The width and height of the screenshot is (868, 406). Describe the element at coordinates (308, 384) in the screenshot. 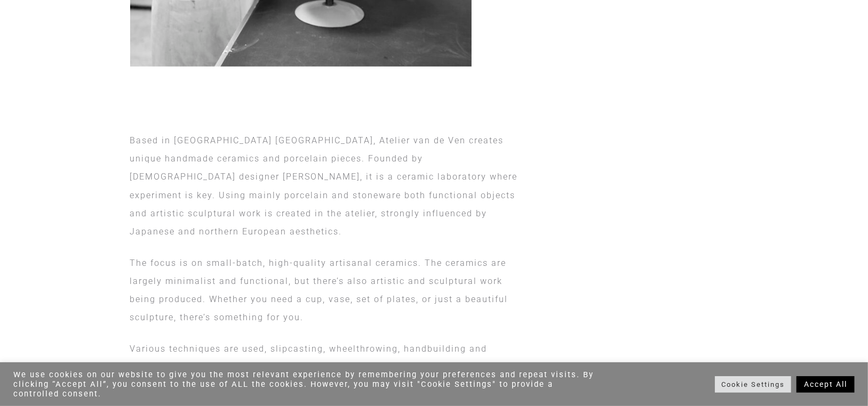

I see `div: We use cookies on our website to give you the most relevant experience by remembering your prefer...` at that location.